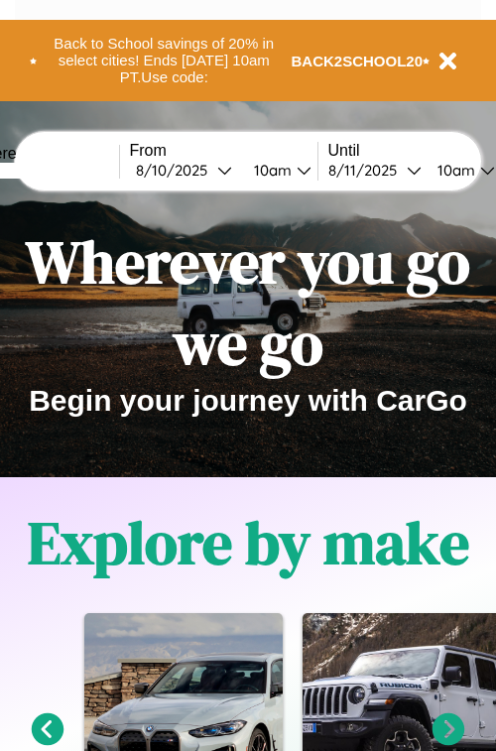 Image resolution: width=496 pixels, height=751 pixels. Describe the element at coordinates (184, 170) in the screenshot. I see `button: 8/10/2025` at that location.